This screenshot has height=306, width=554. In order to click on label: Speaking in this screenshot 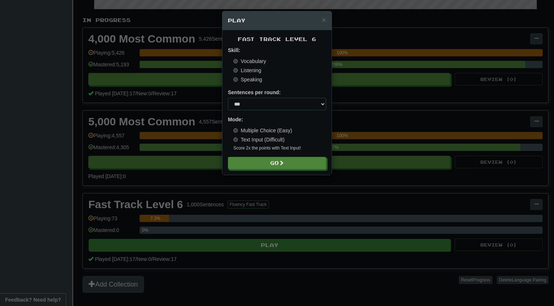, I will do `click(248, 80)`.